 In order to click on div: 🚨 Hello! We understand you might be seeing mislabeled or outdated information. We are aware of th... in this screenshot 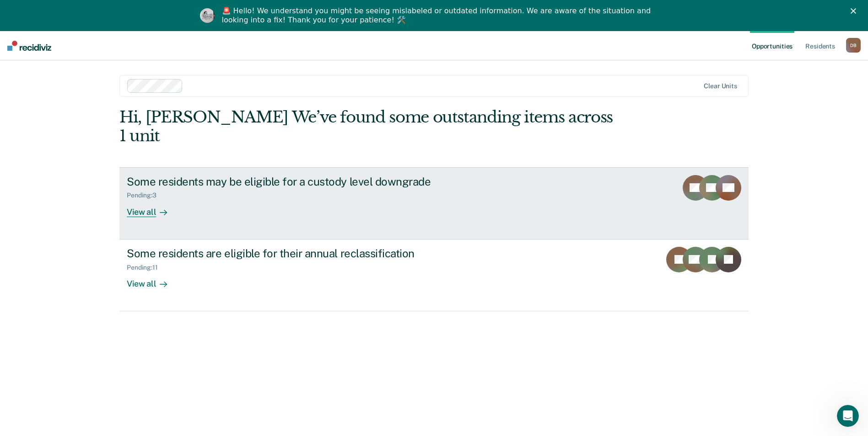, I will do `click(438, 16)`.